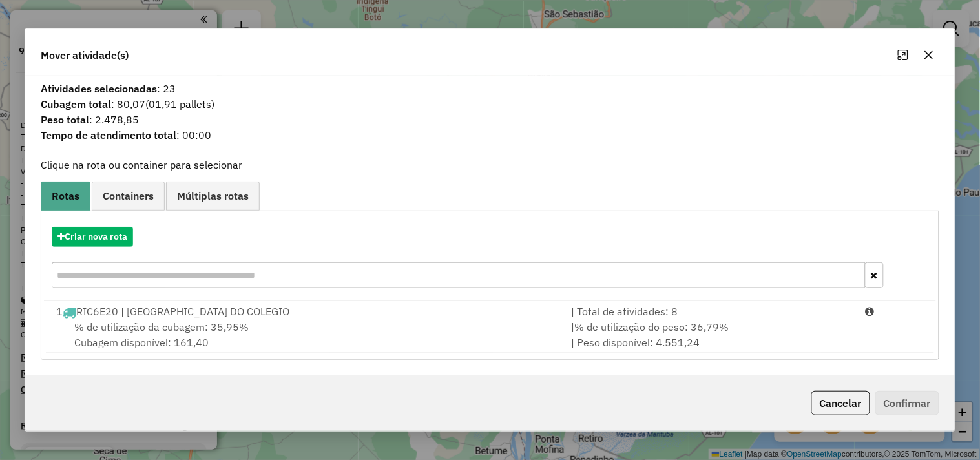  What do you see at coordinates (490, 135) in the screenshot?
I see `span: : 00:00` at bounding box center [490, 135].